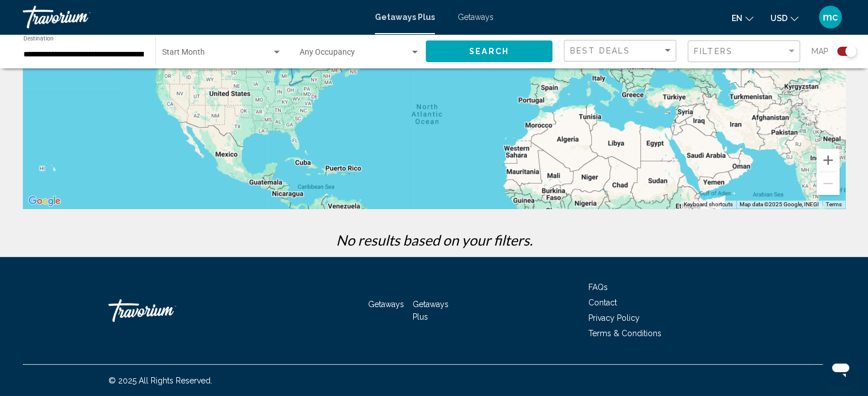  What do you see at coordinates (602, 302) in the screenshot?
I see `a: Contact` at bounding box center [602, 302].